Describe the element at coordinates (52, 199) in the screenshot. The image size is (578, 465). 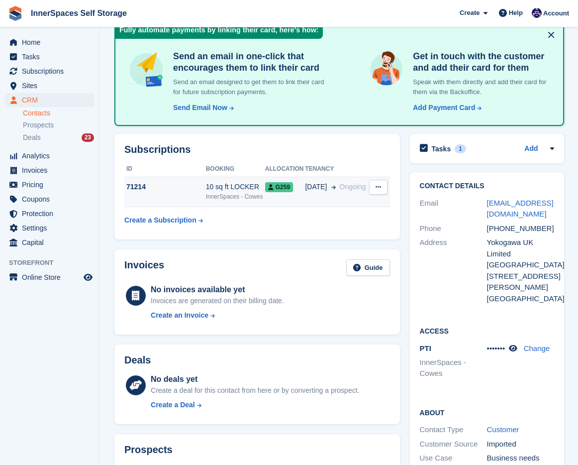
I see `span: Coupons` at that location.